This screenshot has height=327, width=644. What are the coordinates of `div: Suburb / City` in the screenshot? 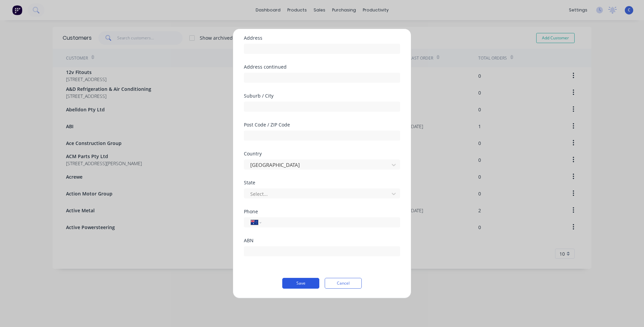 It's located at (322, 96).